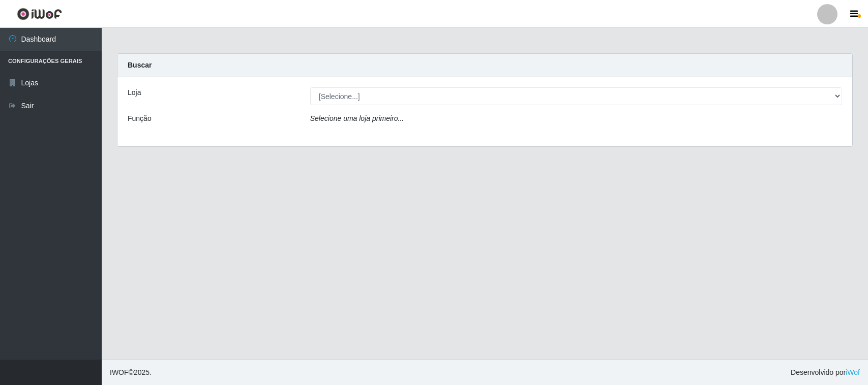 Image resolution: width=868 pixels, height=385 pixels. Describe the element at coordinates (853, 373) in the screenshot. I see `a: iWof` at that location.